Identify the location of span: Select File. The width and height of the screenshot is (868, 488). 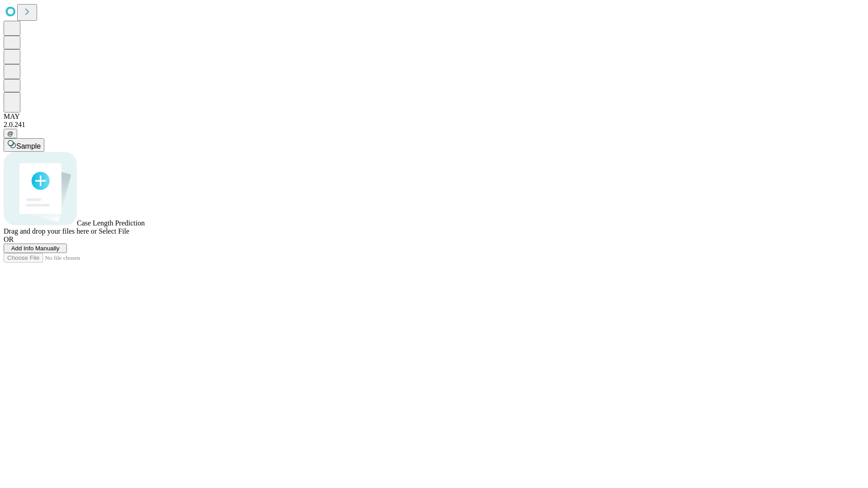
(114, 230).